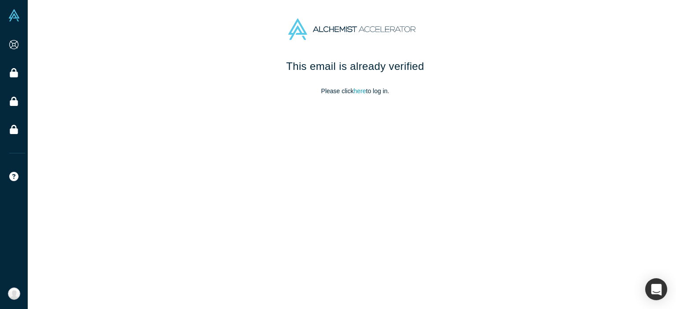  What do you see at coordinates (355, 91) in the screenshot?
I see `p: Please click to log in.` at bounding box center [355, 91].